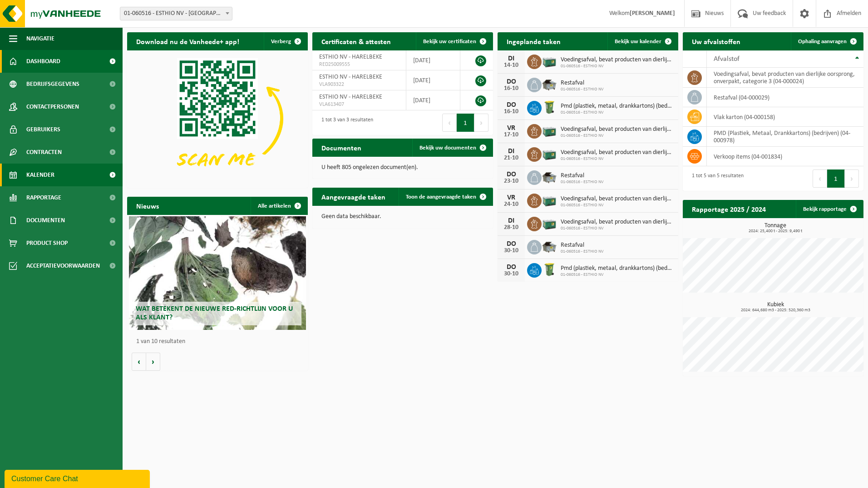  I want to click on h2: Documenten, so click(341, 147).